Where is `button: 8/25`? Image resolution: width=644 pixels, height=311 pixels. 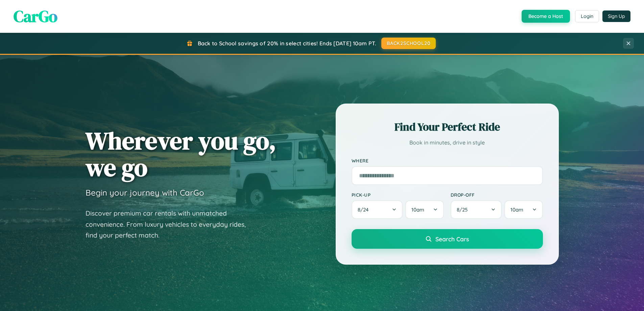
button: 8/25 is located at coordinates (476, 209).